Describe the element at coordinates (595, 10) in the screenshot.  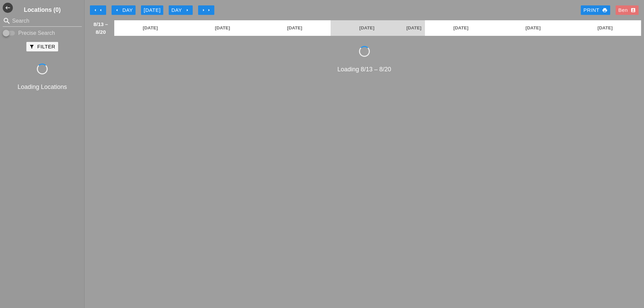
I see `a: Print` at that location.